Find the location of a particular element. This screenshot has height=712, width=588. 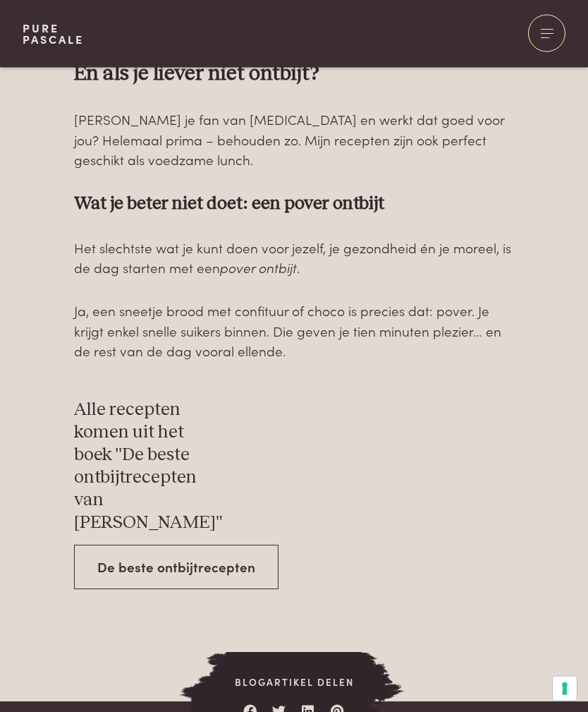

b: Wat je beter niet doet: een pover ontbijt is located at coordinates (229, 204).